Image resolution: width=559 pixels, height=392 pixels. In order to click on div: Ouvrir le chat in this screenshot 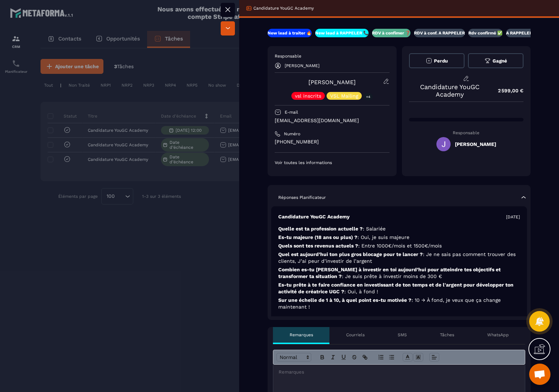, I will do `click(539, 374)`.